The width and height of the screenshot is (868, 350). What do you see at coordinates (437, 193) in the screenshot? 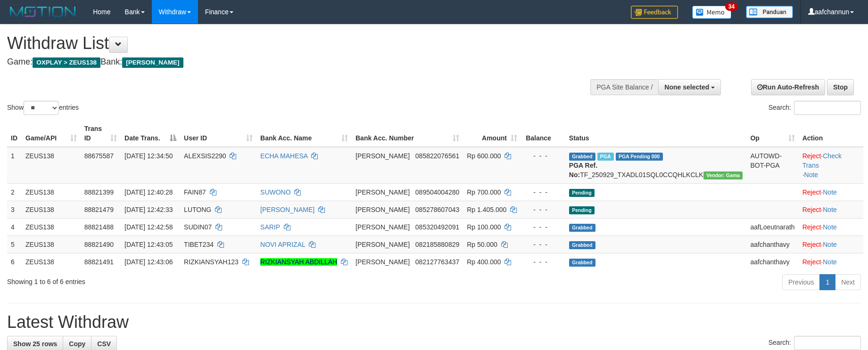
I see `span: Copy 089504004280 to clipboard` at bounding box center [437, 193].